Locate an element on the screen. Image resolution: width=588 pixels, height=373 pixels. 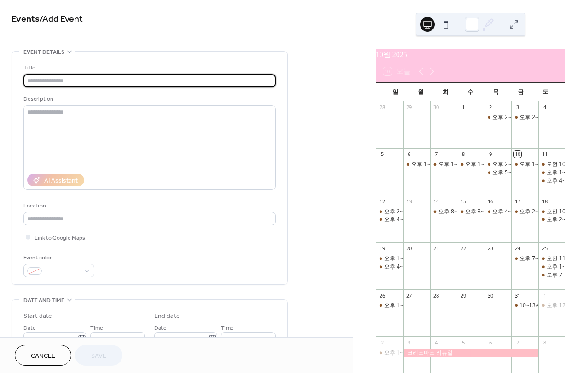
div: 월 is located at coordinates (421, 92).